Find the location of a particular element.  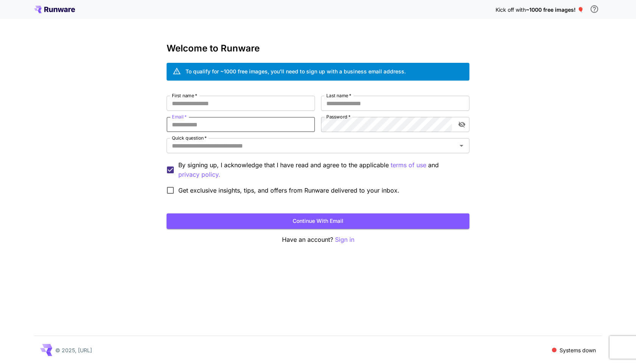

label: First name is located at coordinates (184, 96).